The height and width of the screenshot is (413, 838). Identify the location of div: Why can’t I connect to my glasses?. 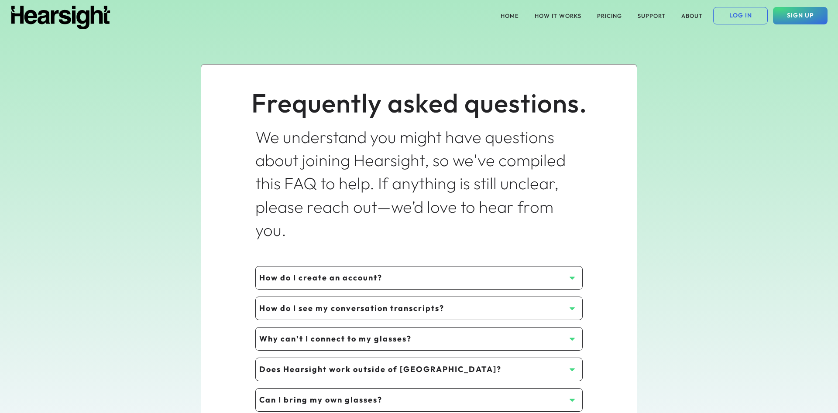
(412, 339).